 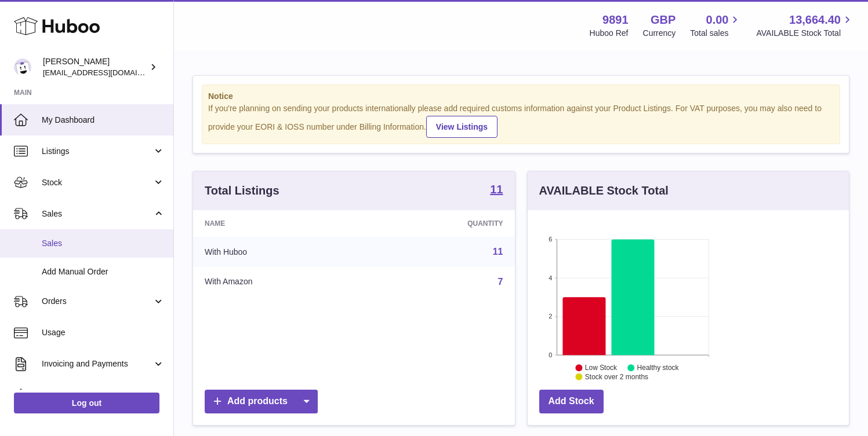 What do you see at coordinates (97, 364) in the screenshot?
I see `span: Invoicing and Payments` at bounding box center [97, 364].